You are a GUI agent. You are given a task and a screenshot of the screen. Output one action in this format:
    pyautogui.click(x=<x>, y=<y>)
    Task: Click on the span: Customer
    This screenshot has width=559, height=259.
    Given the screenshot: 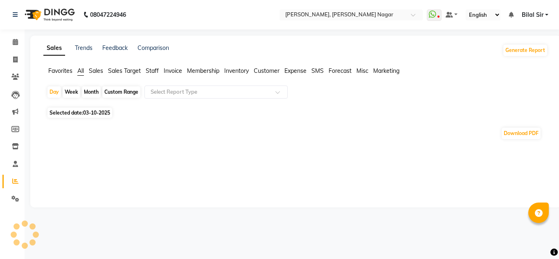 What is the action you would take?
    pyautogui.click(x=266, y=71)
    